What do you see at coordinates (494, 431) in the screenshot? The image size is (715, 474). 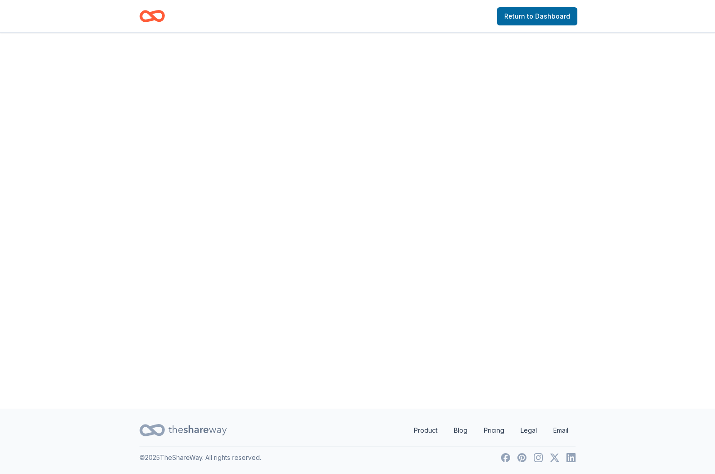 I see `a: Pricing` at bounding box center [494, 431].